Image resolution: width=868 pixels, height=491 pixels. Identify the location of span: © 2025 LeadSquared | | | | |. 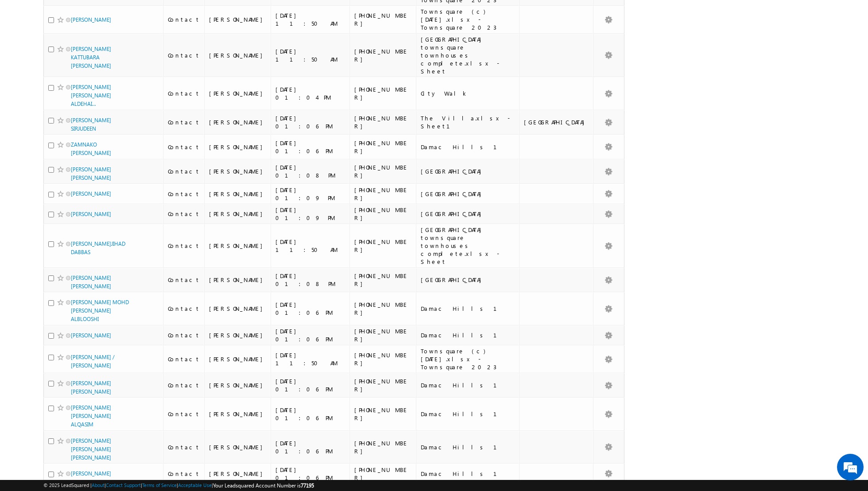
(178, 486).